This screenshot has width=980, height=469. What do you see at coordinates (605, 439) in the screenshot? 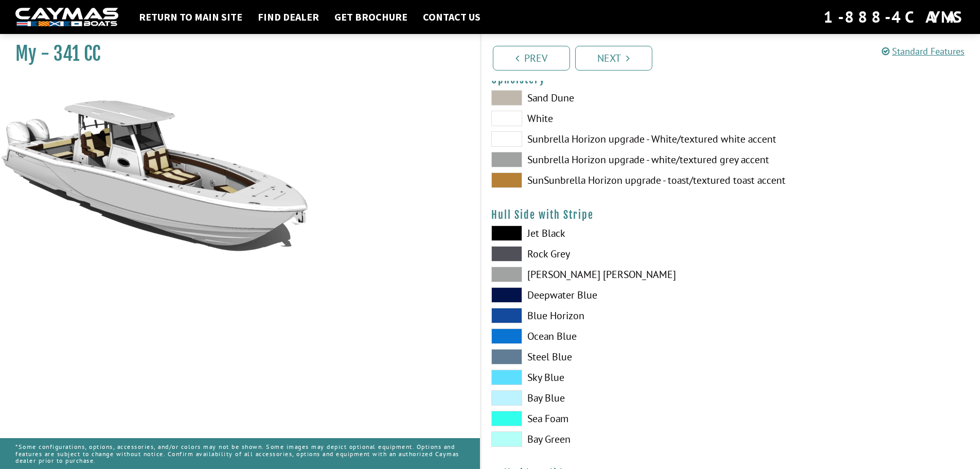
I see `label: Bay Green` at bounding box center [605, 439].